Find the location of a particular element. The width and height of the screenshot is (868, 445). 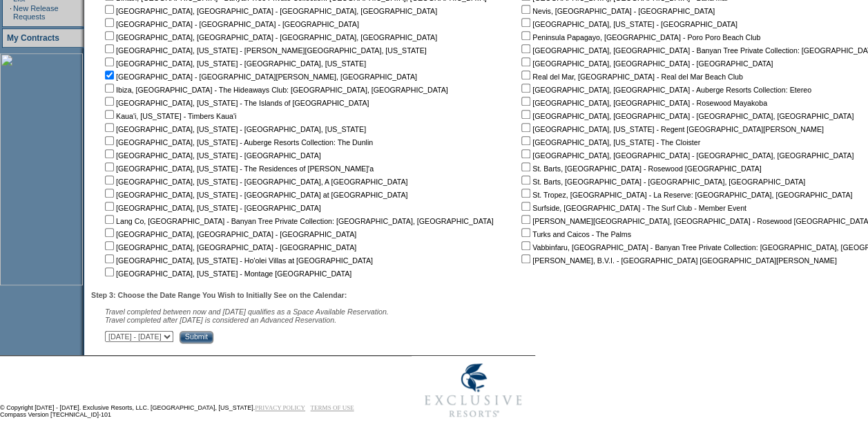

nobr: Turks and Caicos - The Palms is located at coordinates (574, 234).